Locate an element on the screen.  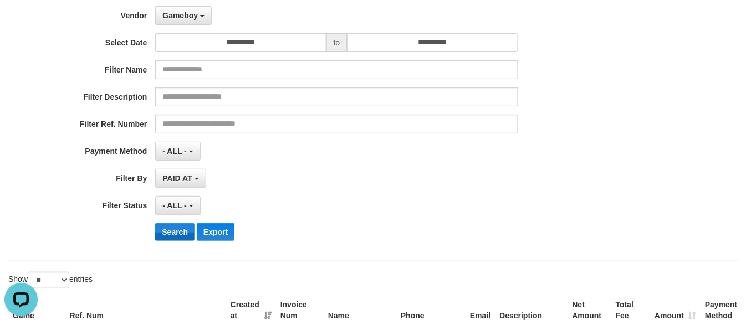
span: Gameboy is located at coordinates (180, 16).